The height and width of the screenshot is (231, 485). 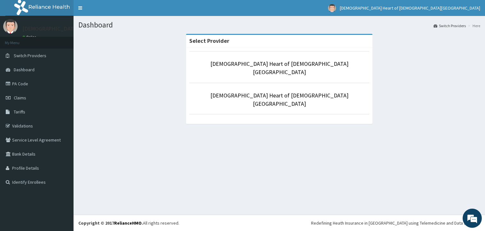 I want to click on span: Tariffs, so click(x=19, y=112).